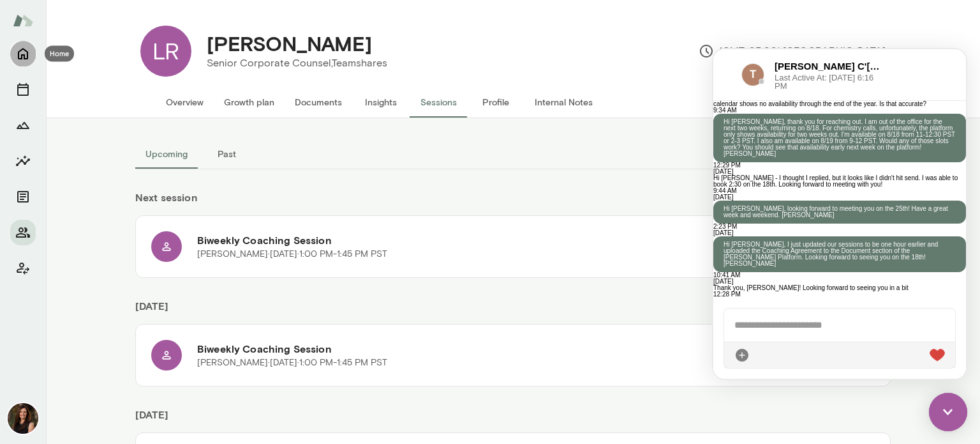 The height and width of the screenshot is (444, 980). What do you see at coordinates (166, 51) in the screenshot?
I see `div: LR` at bounding box center [166, 51].